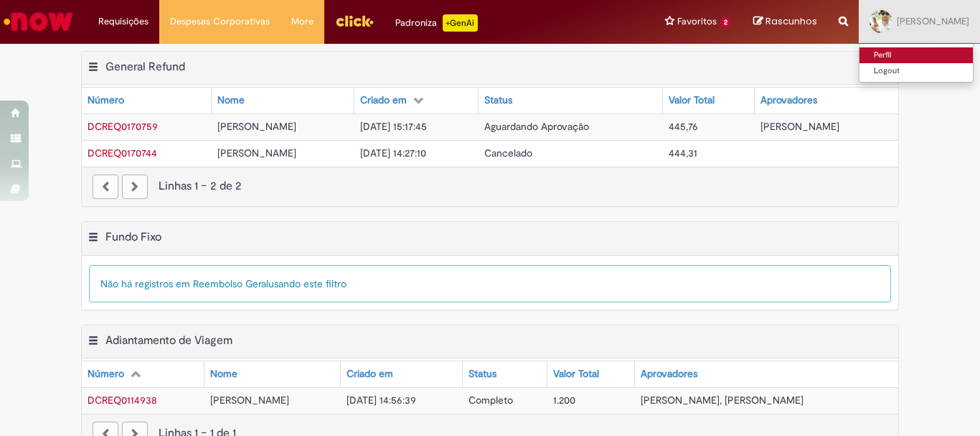  I want to click on a: Abrir Registro: DCREQ0170744, so click(122, 153).